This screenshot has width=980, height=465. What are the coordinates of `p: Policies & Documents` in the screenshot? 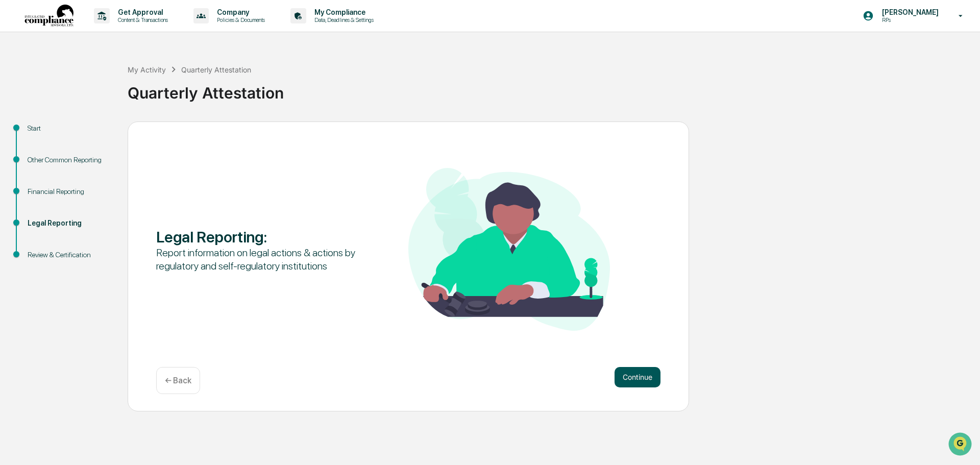 It's located at (239, 20).